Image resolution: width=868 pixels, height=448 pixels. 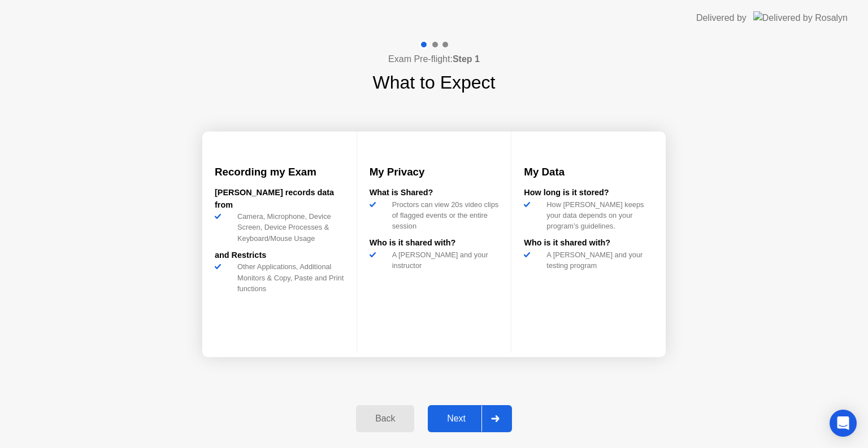 What do you see at coordinates (434, 193) in the screenshot?
I see `div: What is Shared?` at bounding box center [434, 193].